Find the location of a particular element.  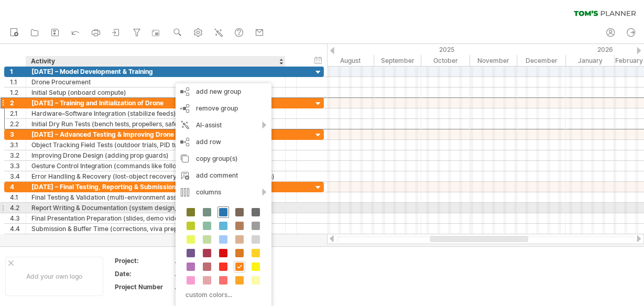

div: add new group is located at coordinates (223, 92).